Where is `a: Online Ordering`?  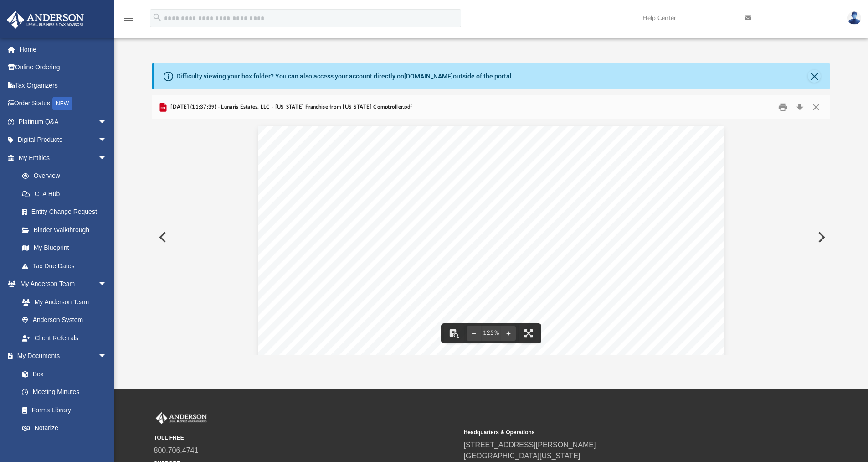 a: Online Ordering is located at coordinates (63, 68).